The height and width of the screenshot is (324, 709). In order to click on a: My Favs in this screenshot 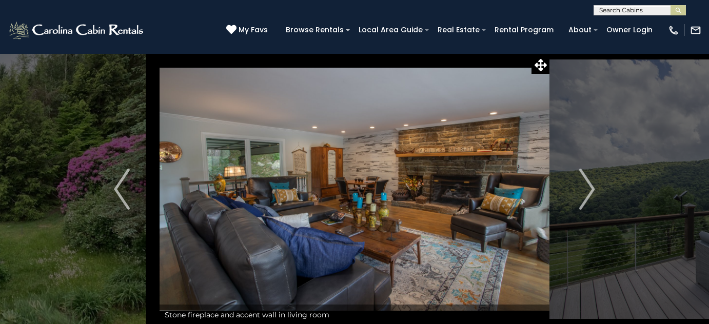, I will do `click(248, 30)`.